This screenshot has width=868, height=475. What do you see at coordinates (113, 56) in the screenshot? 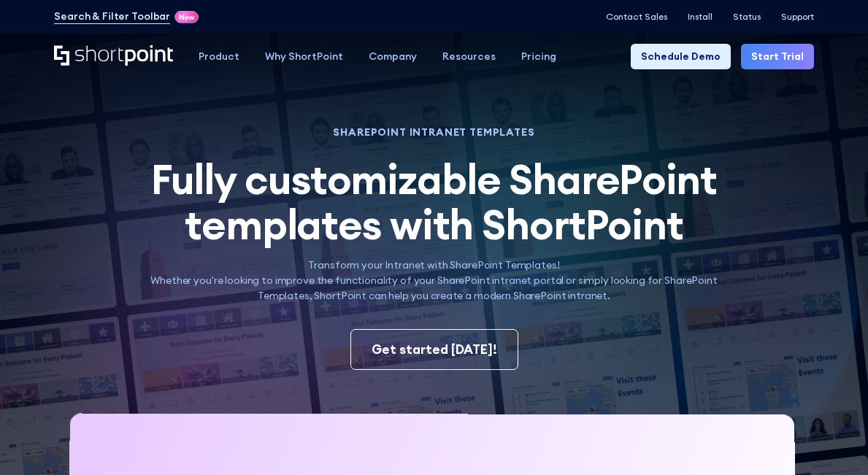
I see `a: Home` at bounding box center [113, 56].